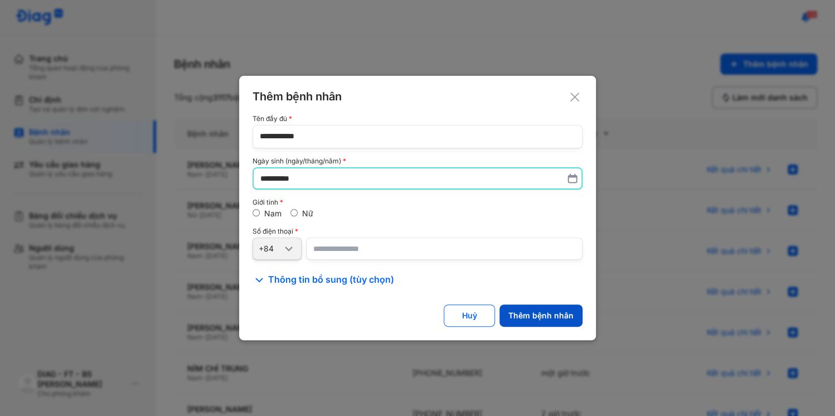 This screenshot has height=416, width=835. What do you see at coordinates (270, 249) in the screenshot?
I see `div: +84` at bounding box center [270, 249].